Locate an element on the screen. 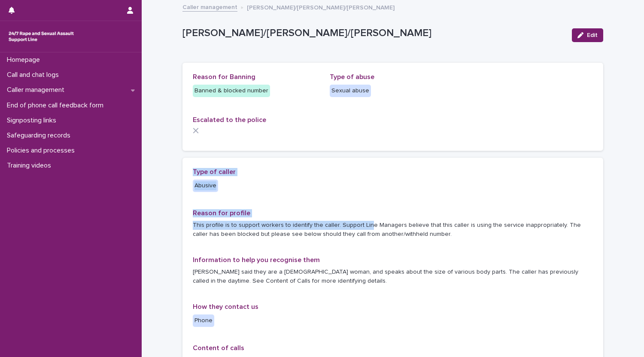 Image resolution: width=644 pixels, height=357 pixels. span: Type of caller is located at coordinates (215, 172).